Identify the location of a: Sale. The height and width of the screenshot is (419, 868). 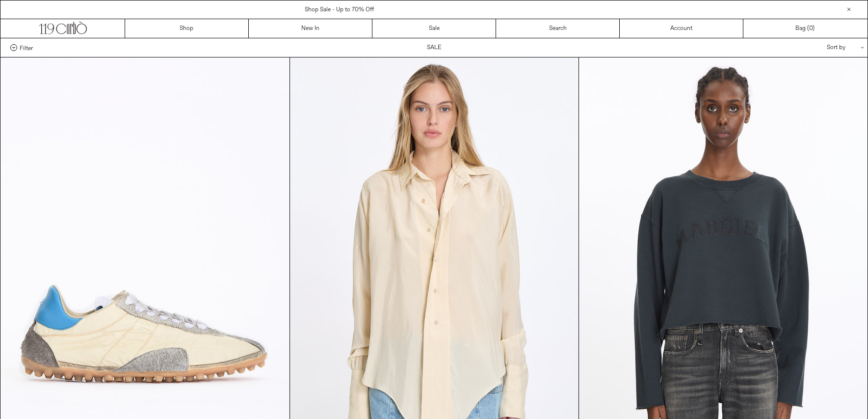
(434, 28).